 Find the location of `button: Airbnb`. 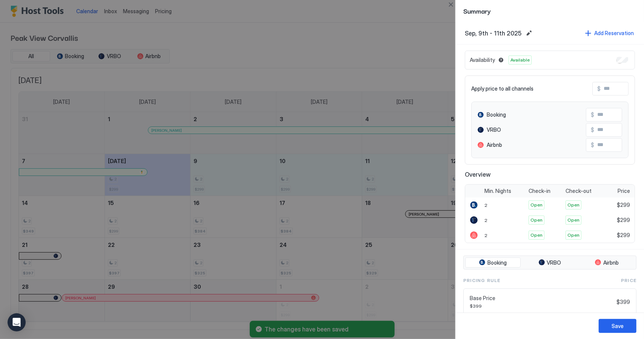

button: Airbnb is located at coordinates (607, 263).